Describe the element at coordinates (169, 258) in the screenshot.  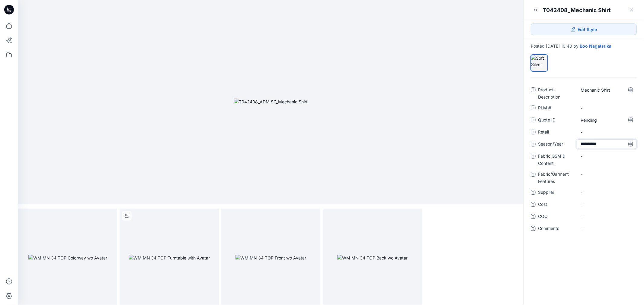
I see `img: WM MN 34 TOP Turntable with Avatar` at that location.